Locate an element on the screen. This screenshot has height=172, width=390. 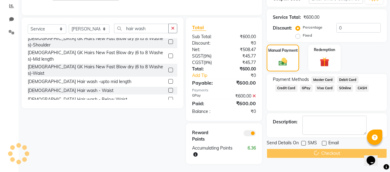
span: SOnline is located at coordinates (345, 88).